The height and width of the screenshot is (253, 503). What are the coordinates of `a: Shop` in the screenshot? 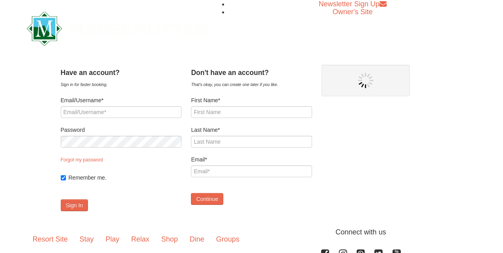 It's located at (170, 239).